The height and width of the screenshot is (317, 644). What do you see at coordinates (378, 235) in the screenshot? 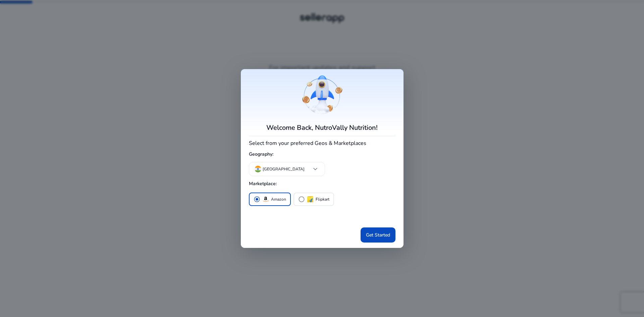
I see `span: Get Started` at bounding box center [378, 235].